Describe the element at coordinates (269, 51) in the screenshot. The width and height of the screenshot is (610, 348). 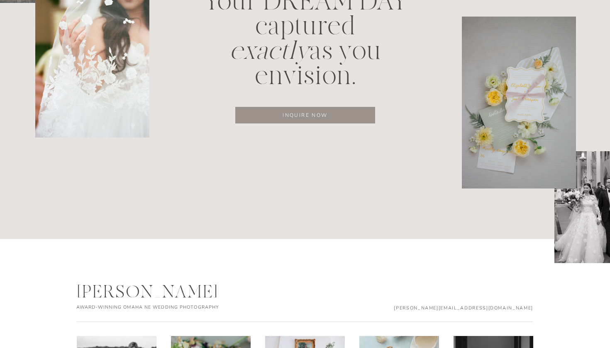
I see `i: exactly` at that location.